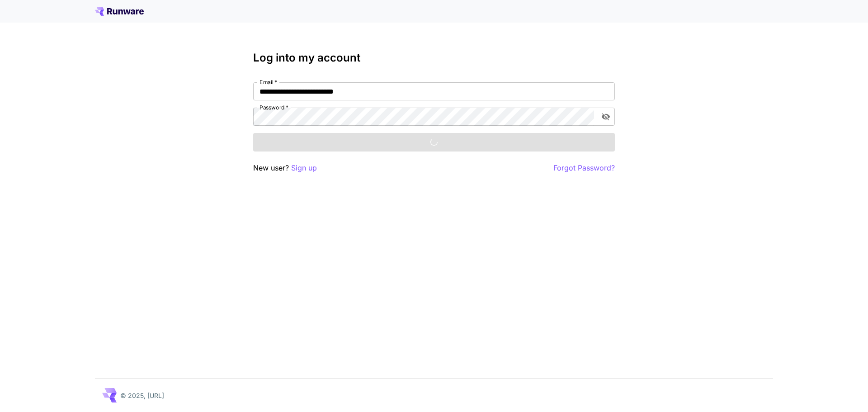  What do you see at coordinates (434, 58) in the screenshot?
I see `h3: Log into my account` at bounding box center [434, 58].